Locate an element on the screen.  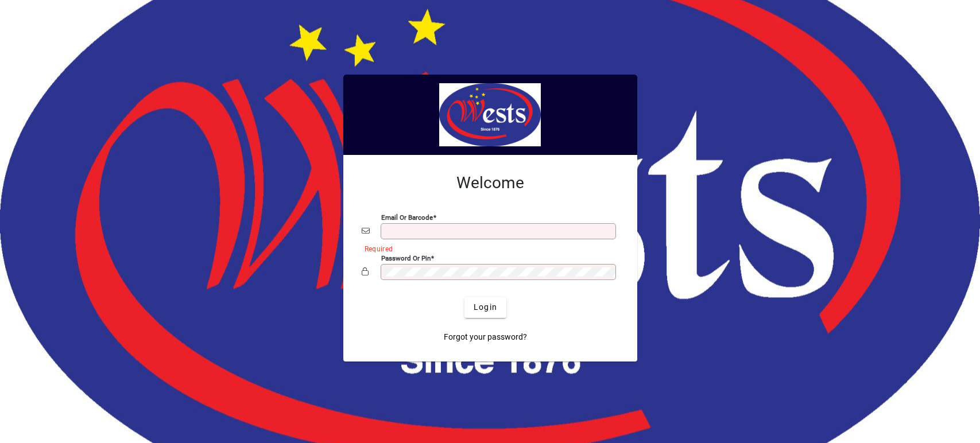
span: Forgot your password? is located at coordinates (485, 337).